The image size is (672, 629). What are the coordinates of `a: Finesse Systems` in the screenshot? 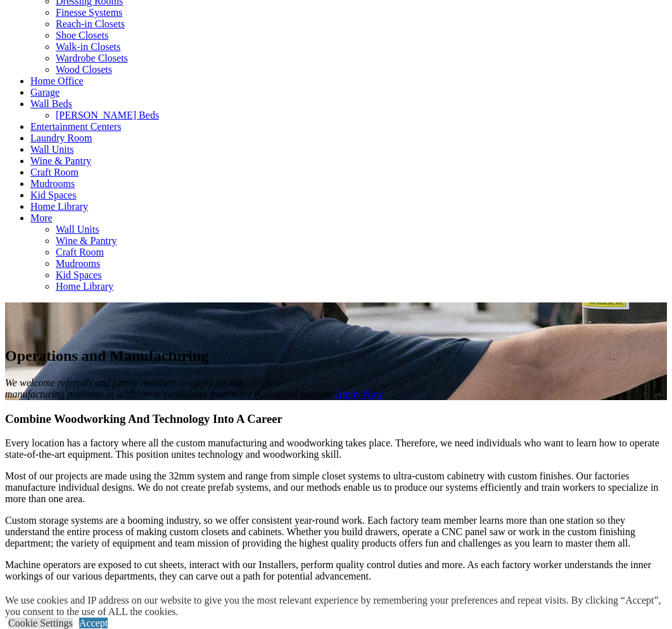 It's located at (89, 12).